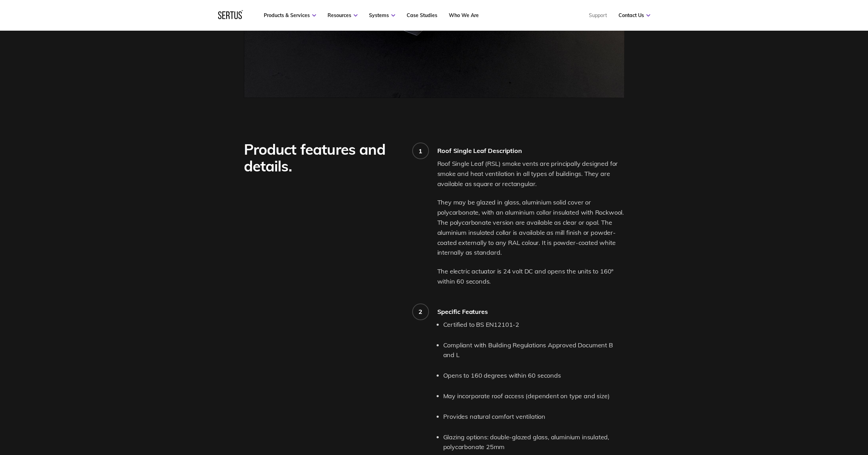 The height and width of the screenshot is (455, 868). I want to click on div: 2, so click(420, 312).